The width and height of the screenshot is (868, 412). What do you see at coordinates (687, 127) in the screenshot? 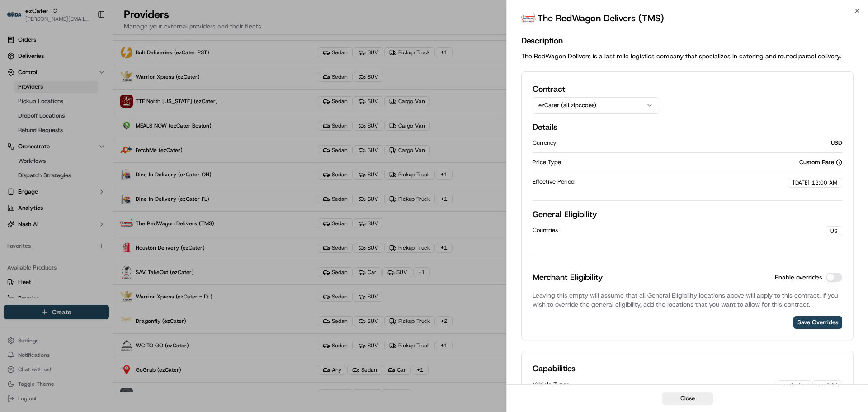
I see `h2: Details` at bounding box center [687, 127].